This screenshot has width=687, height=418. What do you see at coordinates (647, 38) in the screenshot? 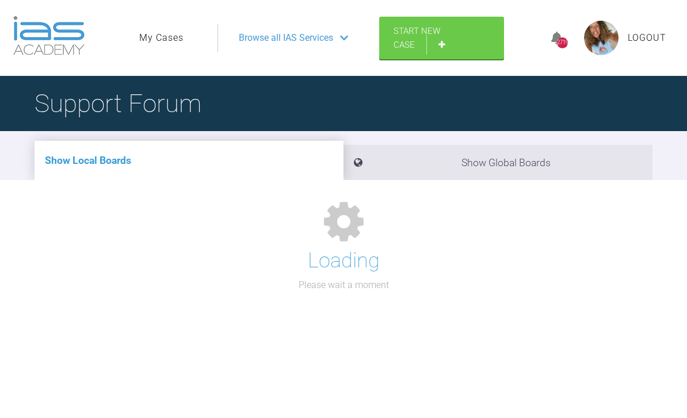
I see `span: Logout` at bounding box center [647, 38].